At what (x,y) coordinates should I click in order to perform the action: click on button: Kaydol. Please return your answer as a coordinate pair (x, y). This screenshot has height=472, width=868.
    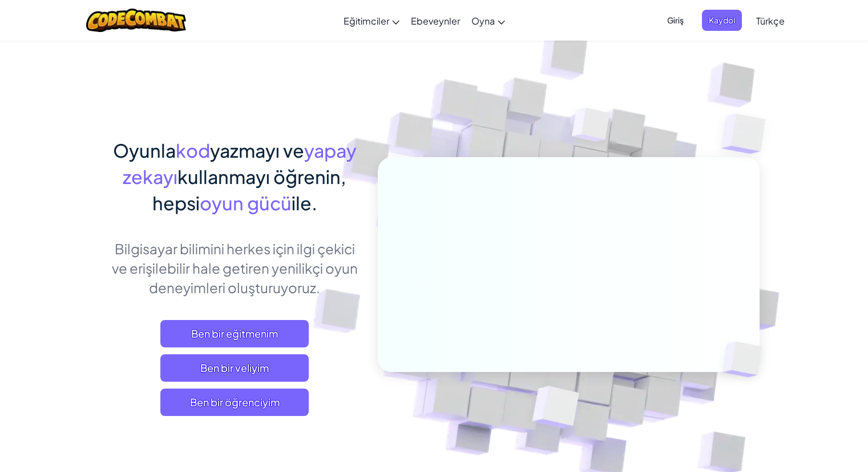
    Looking at the image, I should click on (722, 20).